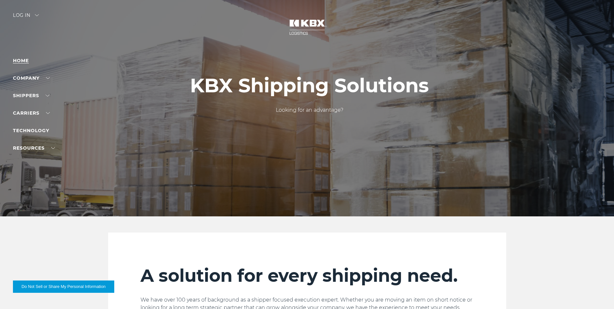 The image size is (614, 309). What do you see at coordinates (310, 86) in the screenshot?
I see `h1: KBX Shipping Solutions` at bounding box center [310, 86].